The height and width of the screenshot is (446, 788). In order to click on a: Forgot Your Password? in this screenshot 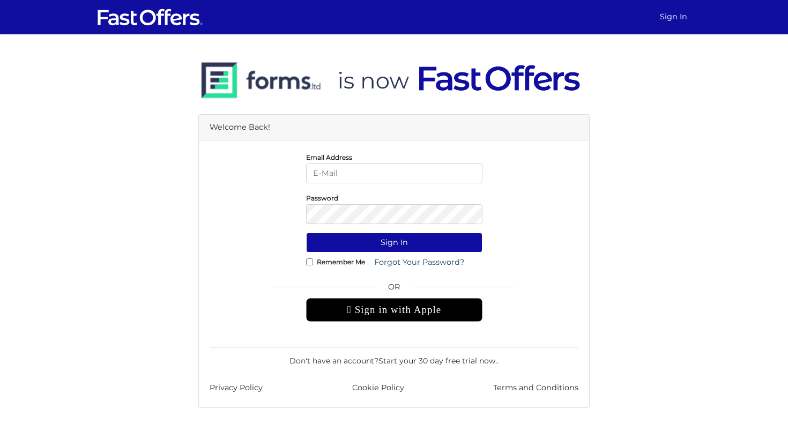, I will do `click(419, 262)`.